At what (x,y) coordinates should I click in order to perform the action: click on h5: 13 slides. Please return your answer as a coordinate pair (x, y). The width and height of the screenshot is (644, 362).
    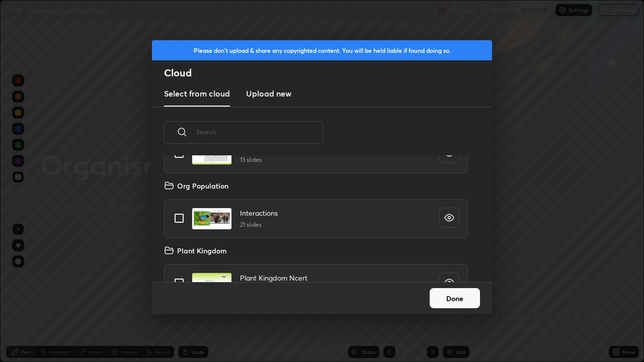
    Looking at the image, I should click on (254, 160).